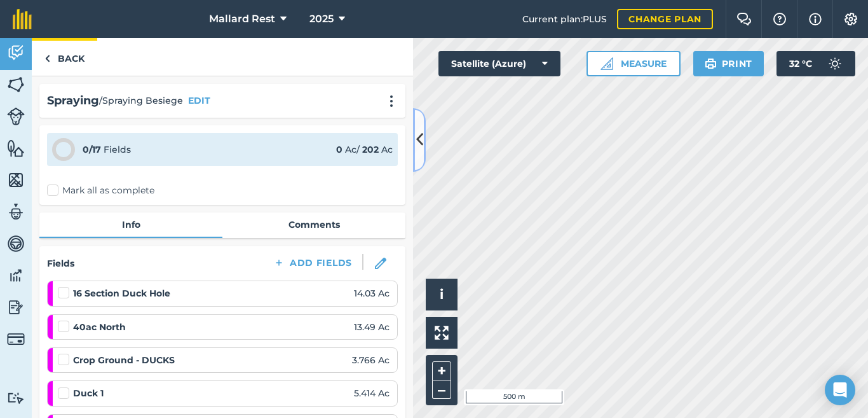  What do you see at coordinates (564, 19) in the screenshot?
I see `span: Current plan : PLUS` at bounding box center [564, 19].